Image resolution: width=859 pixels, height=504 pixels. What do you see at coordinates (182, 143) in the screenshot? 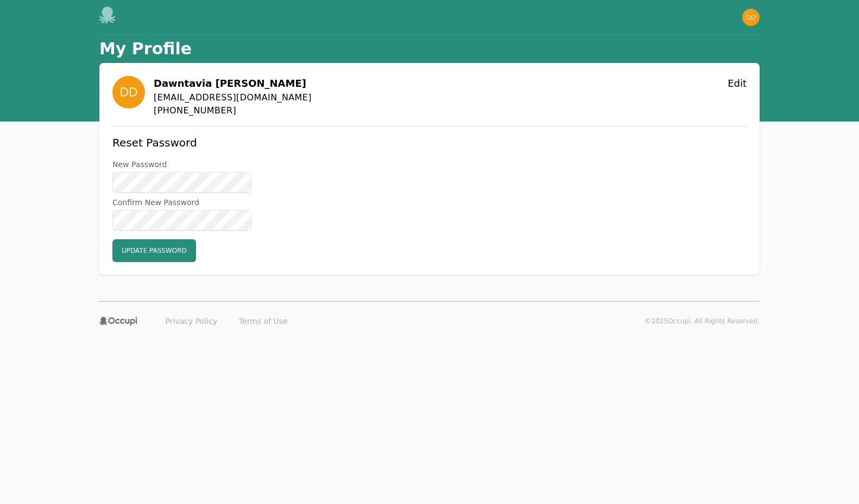
I see `h2: Reset Password` at bounding box center [182, 143].